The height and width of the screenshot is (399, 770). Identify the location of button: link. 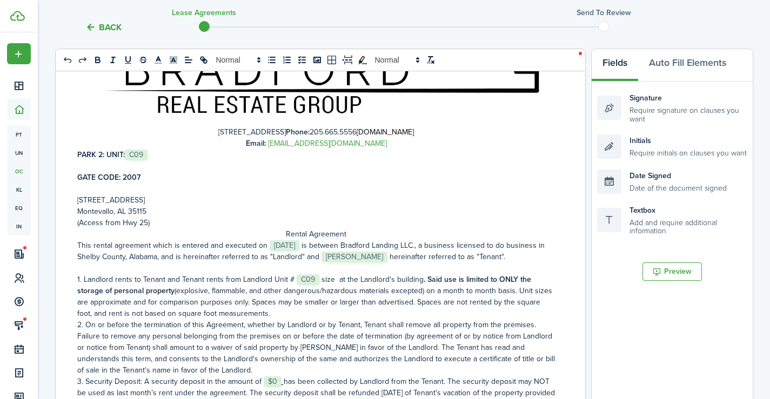
(204, 60).